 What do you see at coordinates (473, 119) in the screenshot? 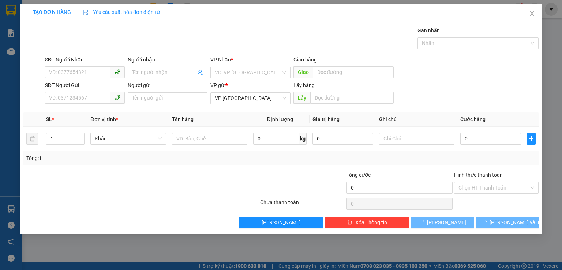
I see `span: Cước hàng` at bounding box center [473, 119].